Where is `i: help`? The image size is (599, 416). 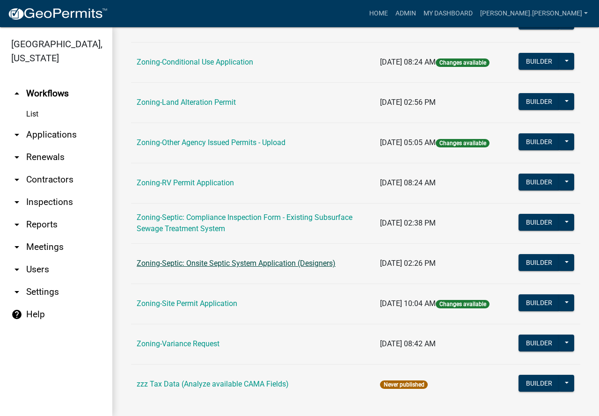 i: help is located at coordinates (17, 314).